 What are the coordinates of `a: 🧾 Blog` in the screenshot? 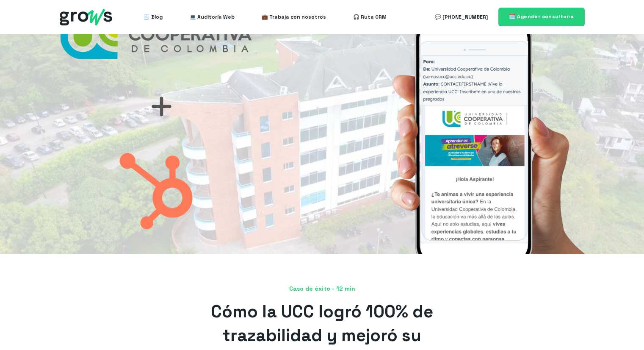 It's located at (153, 17).